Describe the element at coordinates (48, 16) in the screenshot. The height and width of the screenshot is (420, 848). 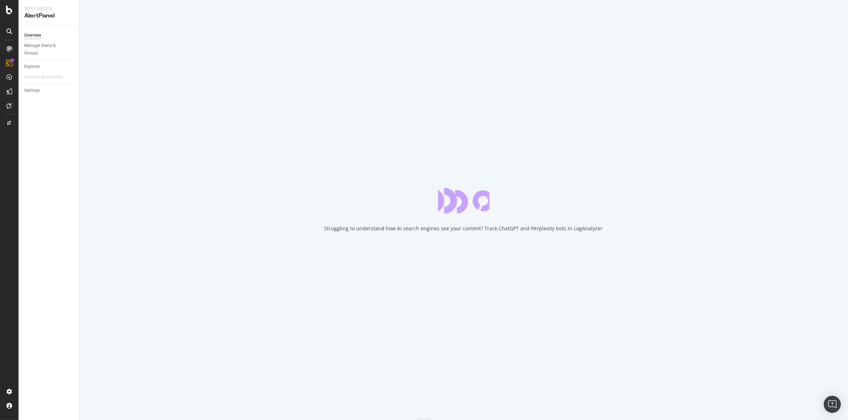
I see `div: AlertPanel` at that location.